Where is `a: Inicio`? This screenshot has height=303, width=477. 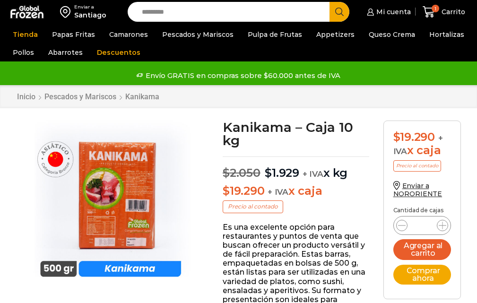
a: Inicio is located at coordinates (26, 96).